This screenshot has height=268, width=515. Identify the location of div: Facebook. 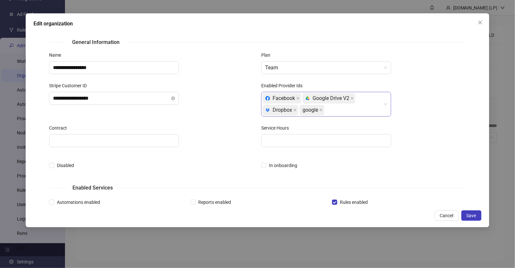
(281, 98).